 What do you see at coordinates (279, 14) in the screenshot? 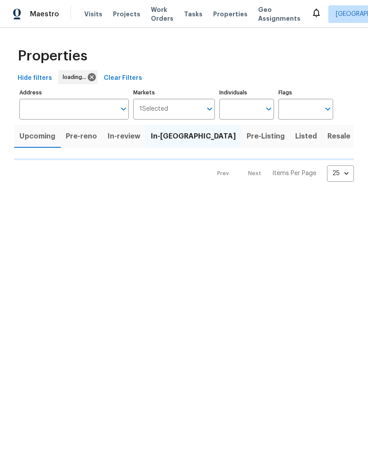
I see `span: Geo Assignments` at bounding box center [279, 14].